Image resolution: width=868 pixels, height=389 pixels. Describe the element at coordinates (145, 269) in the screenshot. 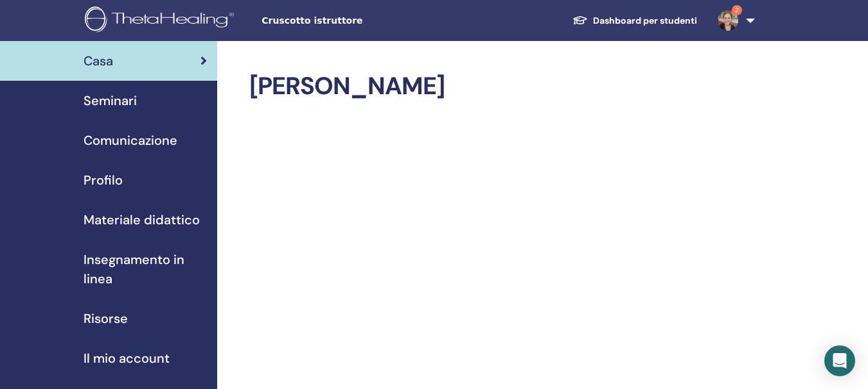

I see `span: Insegnamento in linea` at that location.